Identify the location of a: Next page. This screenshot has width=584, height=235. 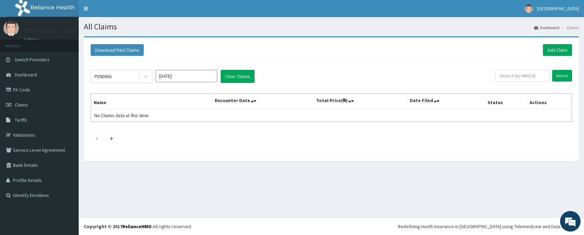
(112, 138).